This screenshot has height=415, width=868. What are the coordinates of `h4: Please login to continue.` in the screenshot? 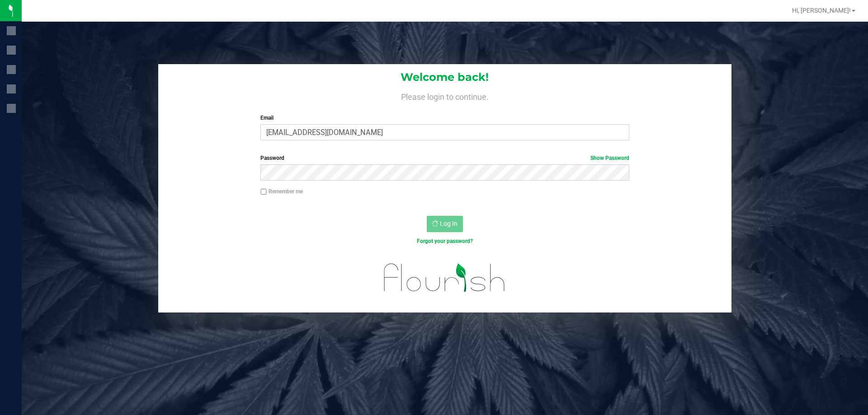 It's located at (445, 96).